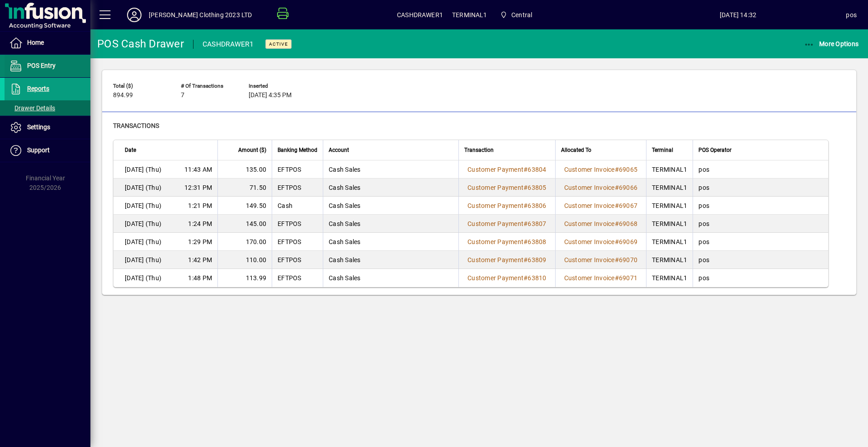 Image resolution: width=868 pixels, height=447 pixels. Describe the element at coordinates (537, 260) in the screenshot. I see `span: 63809` at that location.